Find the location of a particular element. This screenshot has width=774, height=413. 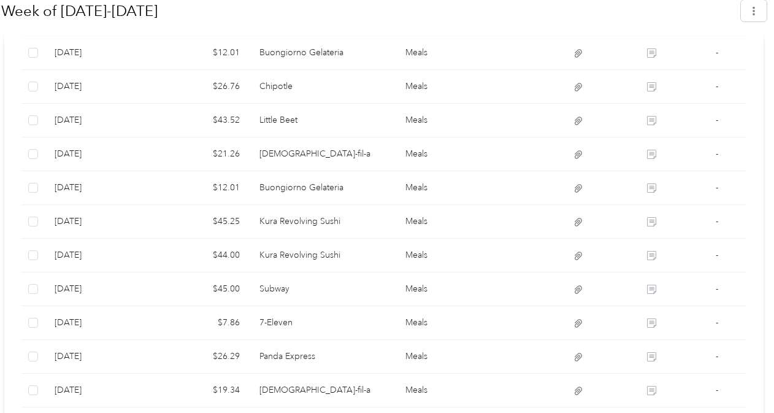

td: $7.86 is located at coordinates (202, 323).